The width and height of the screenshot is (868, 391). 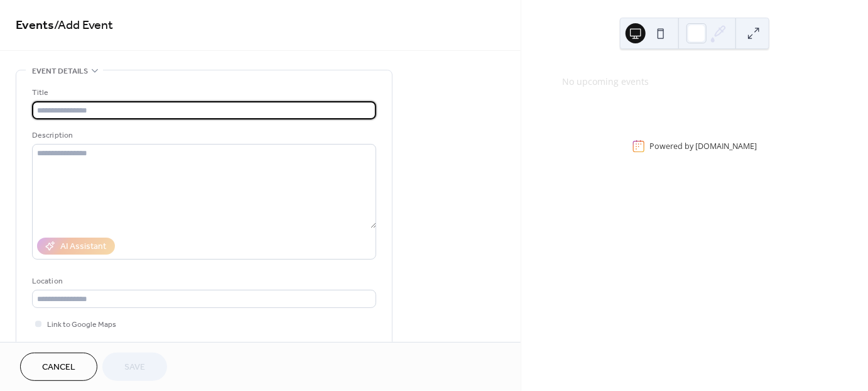 What do you see at coordinates (695, 81) in the screenshot?
I see `div: No upcoming events` at bounding box center [695, 81].